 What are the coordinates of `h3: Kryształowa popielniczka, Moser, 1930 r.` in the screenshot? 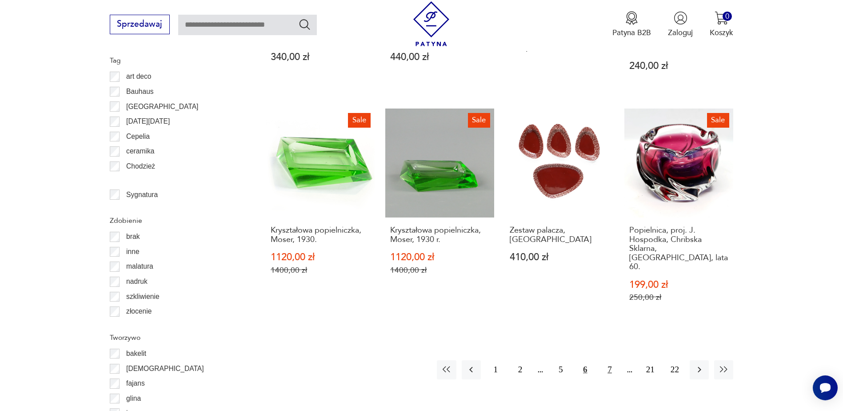 It's located at (440, 235).